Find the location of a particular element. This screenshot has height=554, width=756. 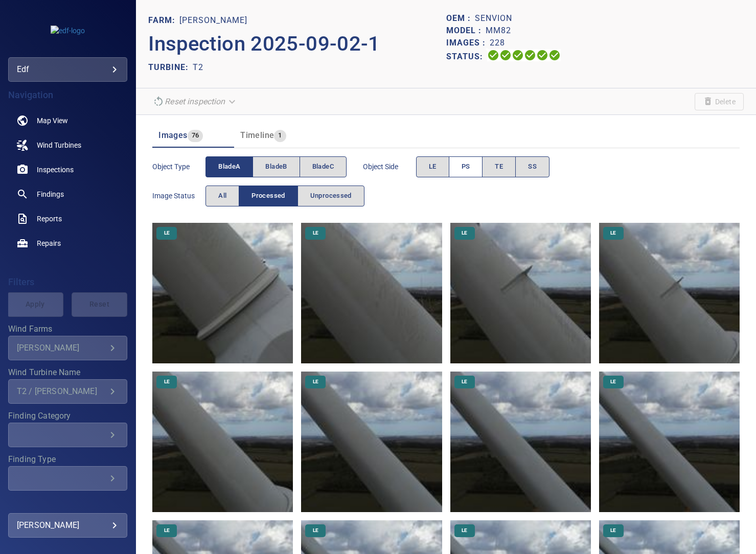

em: Reset inspection is located at coordinates (195, 101).